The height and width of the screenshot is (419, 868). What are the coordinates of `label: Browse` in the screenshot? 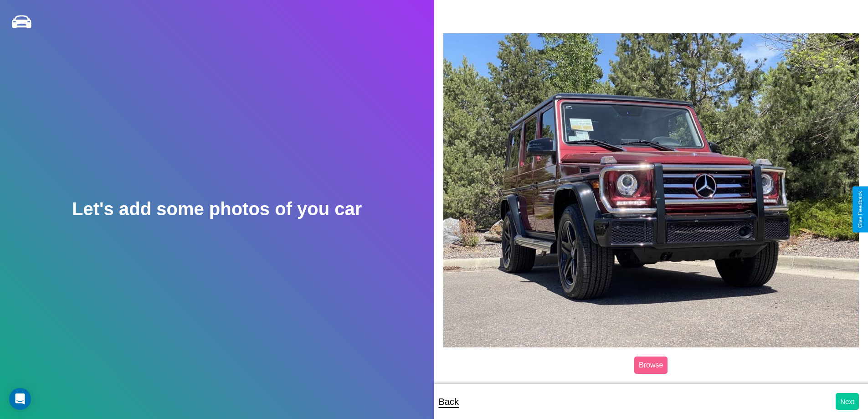 It's located at (651, 365).